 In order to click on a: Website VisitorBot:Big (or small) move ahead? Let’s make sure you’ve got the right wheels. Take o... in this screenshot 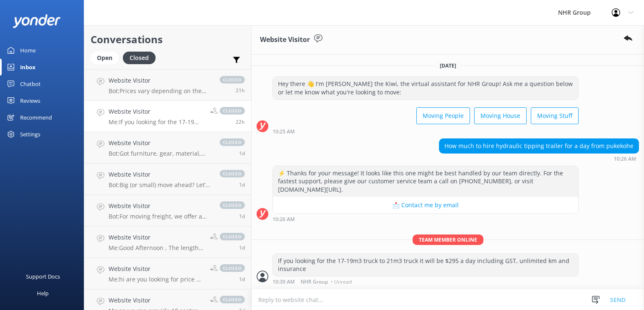, I will do `click(167, 179)`.